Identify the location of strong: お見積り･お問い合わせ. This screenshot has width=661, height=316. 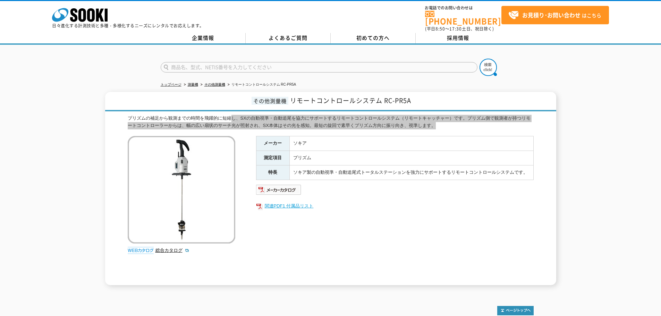
(551, 15).